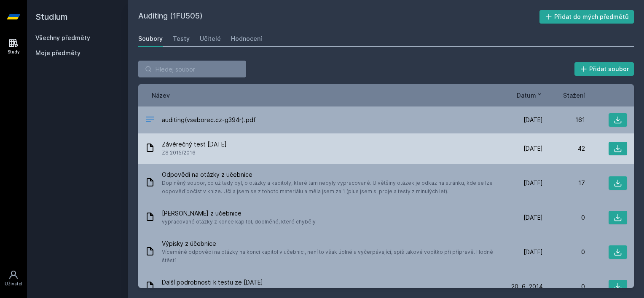 The height and width of the screenshot is (298, 644). Describe the element at coordinates (181, 38) in the screenshot. I see `div: Testy` at that location.